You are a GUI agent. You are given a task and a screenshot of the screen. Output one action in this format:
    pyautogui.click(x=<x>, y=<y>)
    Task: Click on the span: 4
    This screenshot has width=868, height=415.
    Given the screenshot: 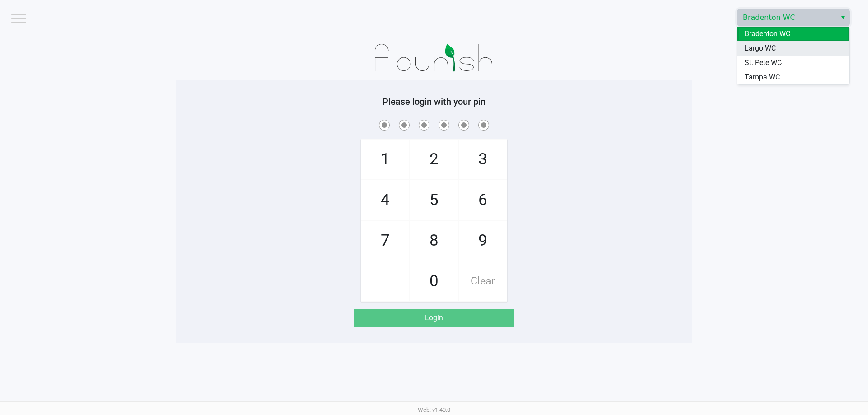 What is the action you would take?
    pyautogui.click(x=385, y=200)
    